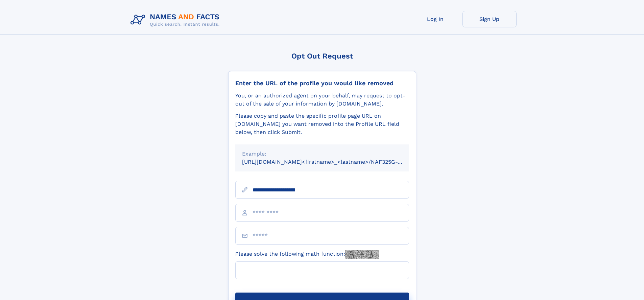 The width and height of the screenshot is (644, 300). Describe the element at coordinates (322, 56) in the screenshot. I see `div: Opt Out Request` at that location.